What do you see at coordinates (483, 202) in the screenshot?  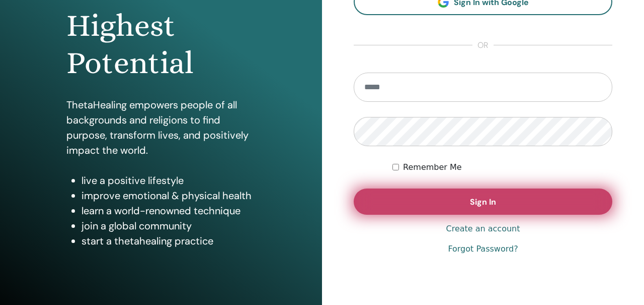 I see `button: Sign In` at bounding box center [483, 202].